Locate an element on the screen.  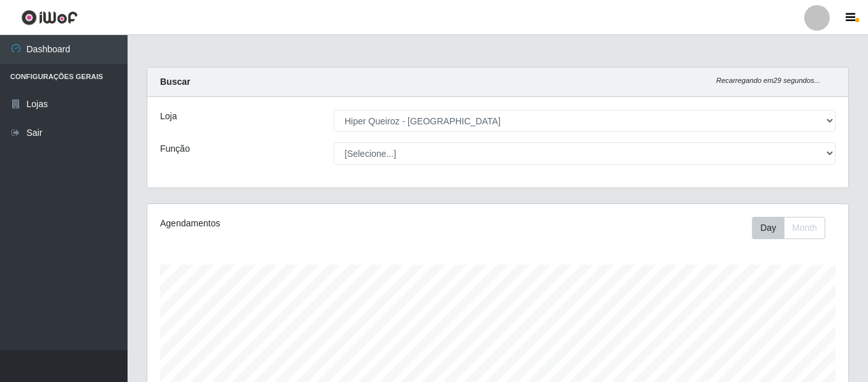
button: Month is located at coordinates (805, 228).